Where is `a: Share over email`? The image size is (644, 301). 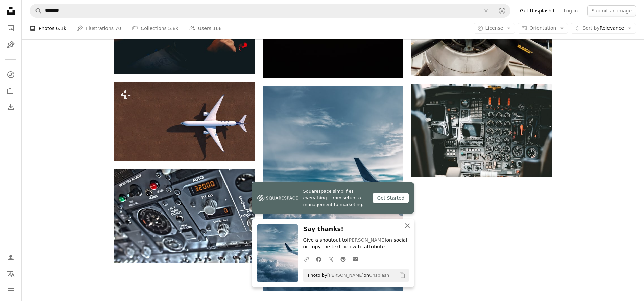 a: Share over email is located at coordinates (355, 259).